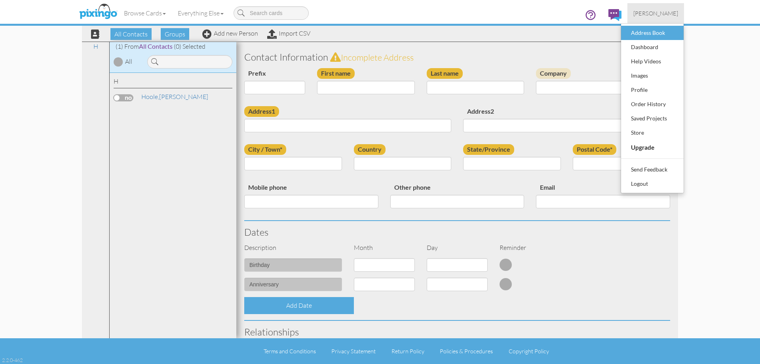  What do you see at coordinates (652, 147) in the screenshot?
I see `a: Upgrade` at bounding box center [652, 147].